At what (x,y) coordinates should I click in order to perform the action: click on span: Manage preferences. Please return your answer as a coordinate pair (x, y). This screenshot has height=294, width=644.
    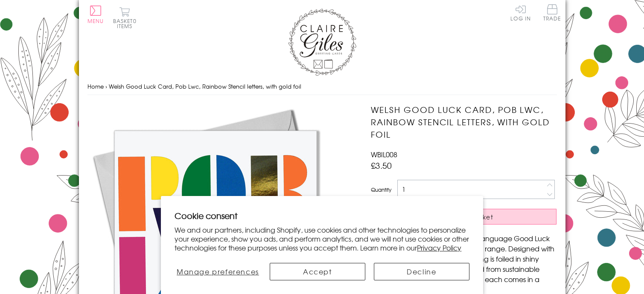
    Looking at the image, I should click on (218, 272).